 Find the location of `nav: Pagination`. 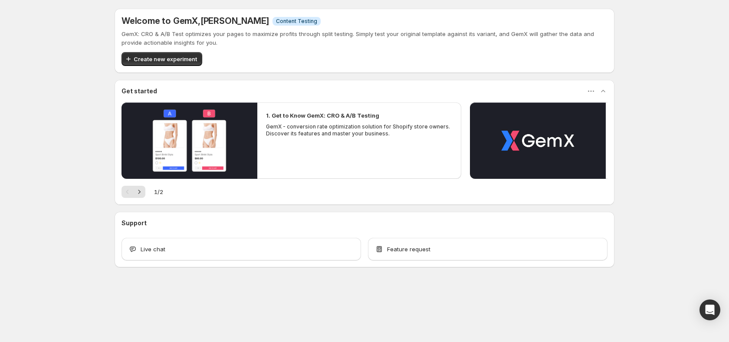

nav: Pagination is located at coordinates (133, 192).